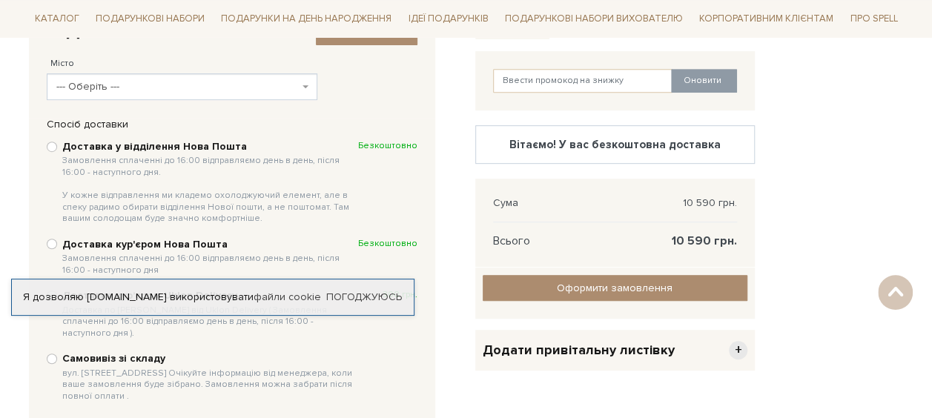  Describe the element at coordinates (594, 19) in the screenshot. I see `a: Подарункові набори вихователю` at that location.